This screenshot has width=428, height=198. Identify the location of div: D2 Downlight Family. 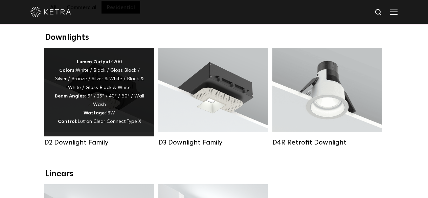
(99, 143).